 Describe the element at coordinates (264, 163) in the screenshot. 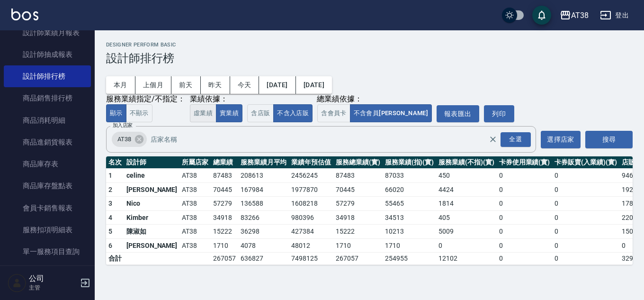

I see `th: 服務業績月平均` at that location.